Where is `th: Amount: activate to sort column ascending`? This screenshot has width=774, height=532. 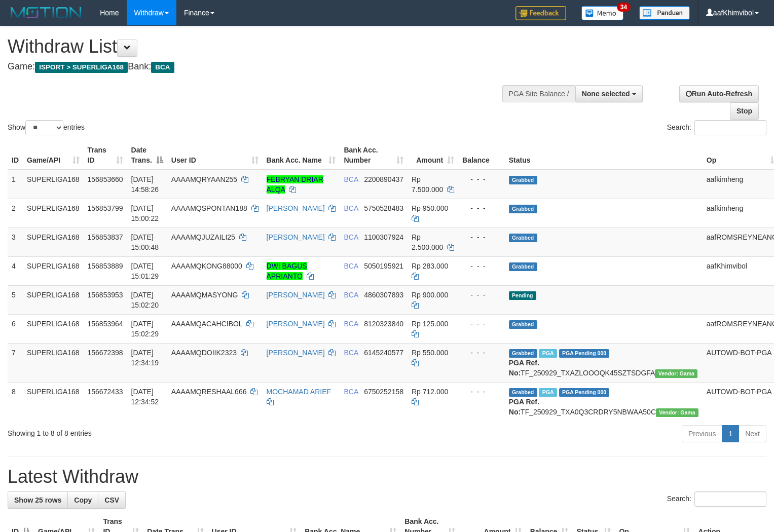 th: Amount: activate to sort column ascending is located at coordinates (433, 155).